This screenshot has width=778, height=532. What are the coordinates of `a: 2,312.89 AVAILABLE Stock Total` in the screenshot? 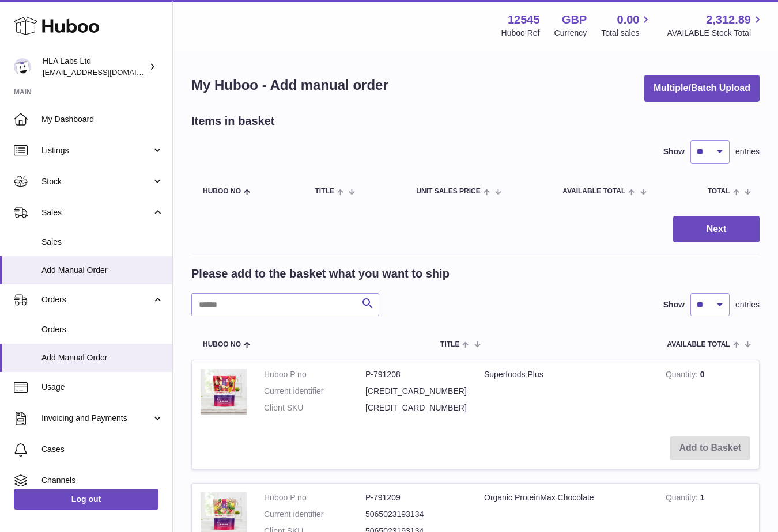 It's located at (715, 26).